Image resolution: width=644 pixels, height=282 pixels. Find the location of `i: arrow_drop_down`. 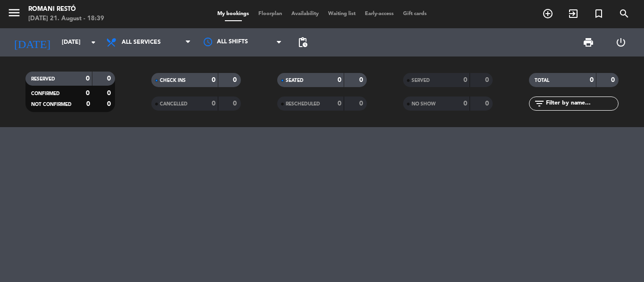

i: arrow_drop_down is located at coordinates (94, 42).